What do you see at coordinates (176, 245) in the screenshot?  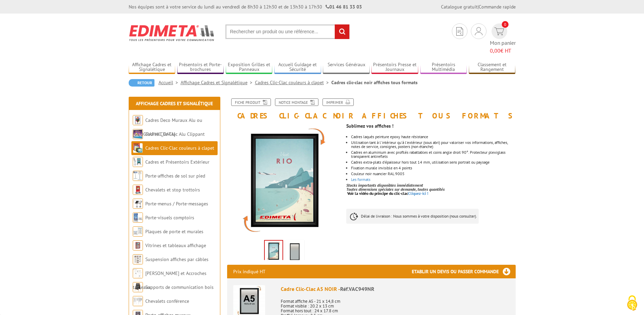 I see `a: Vitrines et tableaux affichage` at bounding box center [176, 245].